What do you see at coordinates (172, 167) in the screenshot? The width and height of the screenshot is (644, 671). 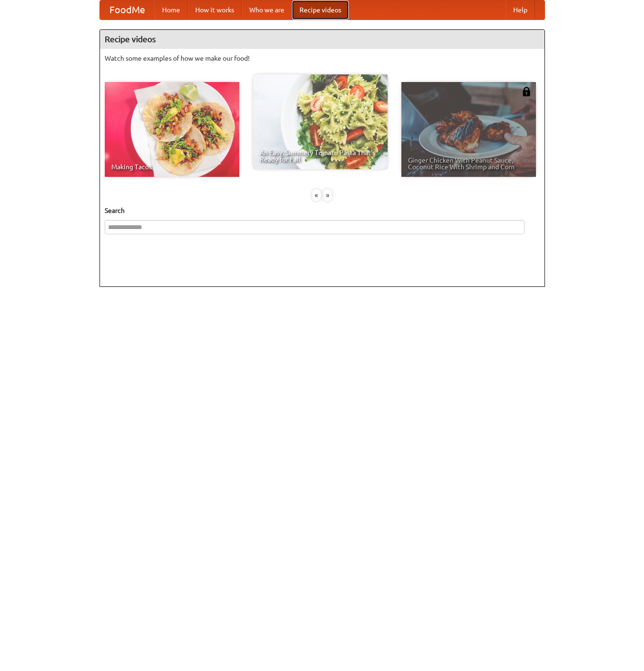 I see `span: Making Tacos` at bounding box center [172, 167].